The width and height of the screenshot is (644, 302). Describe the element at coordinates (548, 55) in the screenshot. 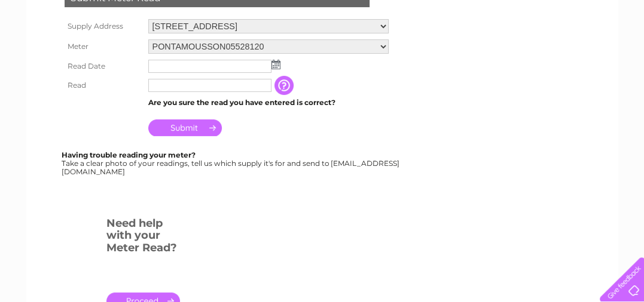

I see `a: Blog` at that location.